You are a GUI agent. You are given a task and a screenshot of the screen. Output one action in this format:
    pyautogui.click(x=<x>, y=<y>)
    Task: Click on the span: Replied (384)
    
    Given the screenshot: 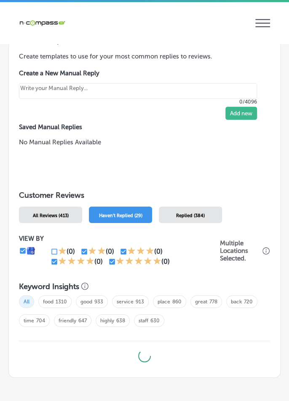 What is the action you would take?
    pyautogui.click(x=190, y=216)
    